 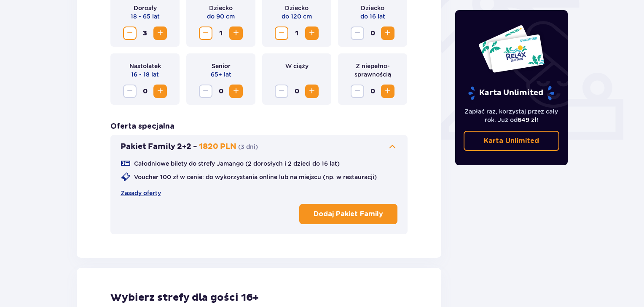 I want to click on span: 3, so click(x=145, y=33).